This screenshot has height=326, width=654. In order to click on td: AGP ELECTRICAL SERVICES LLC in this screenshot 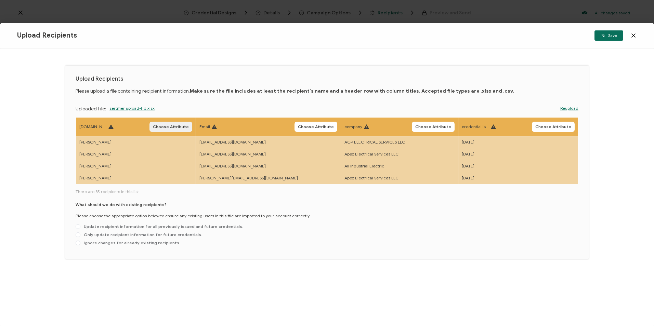, I will do `click(399, 142)`.